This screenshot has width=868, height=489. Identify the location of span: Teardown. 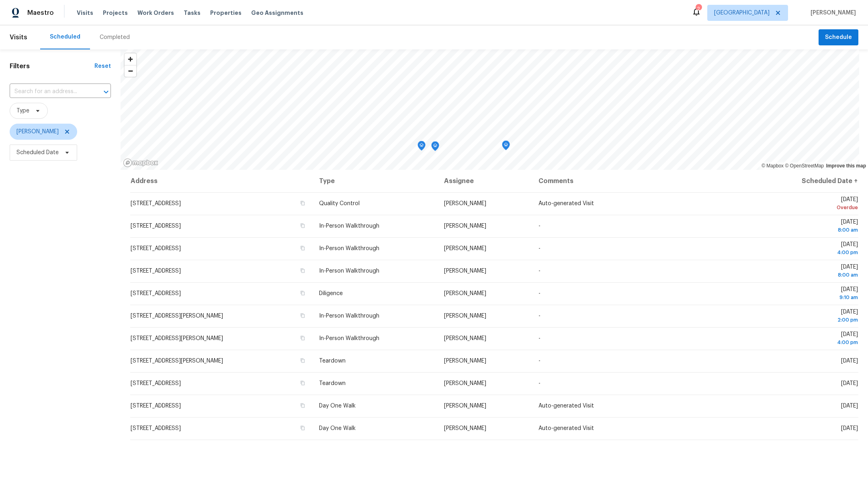
(333, 361).